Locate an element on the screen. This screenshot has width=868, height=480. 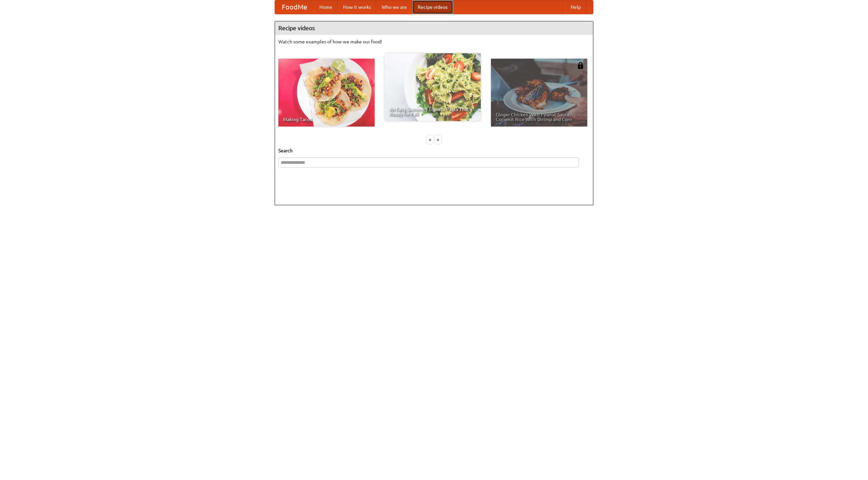
a: Making Tacos is located at coordinates (327, 92).